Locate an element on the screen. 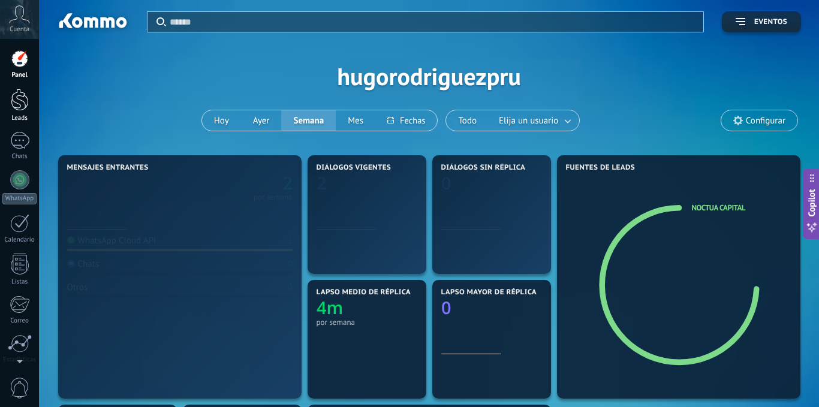  button: Elija un usuario is located at coordinates (533, 120).